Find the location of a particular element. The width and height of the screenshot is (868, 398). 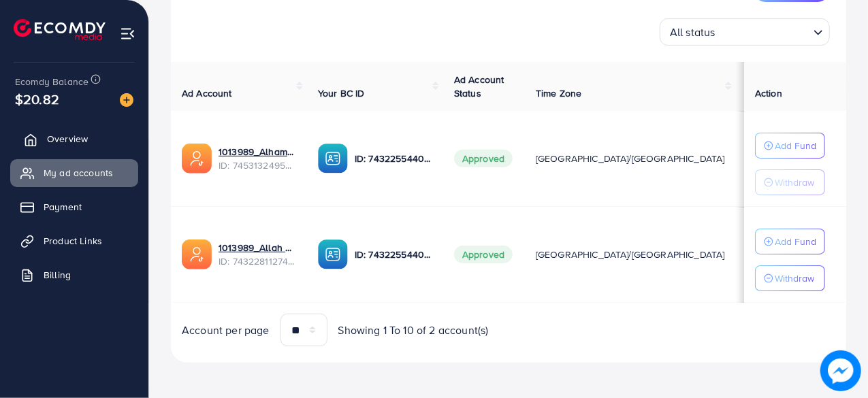

a: Overview is located at coordinates (74, 139).